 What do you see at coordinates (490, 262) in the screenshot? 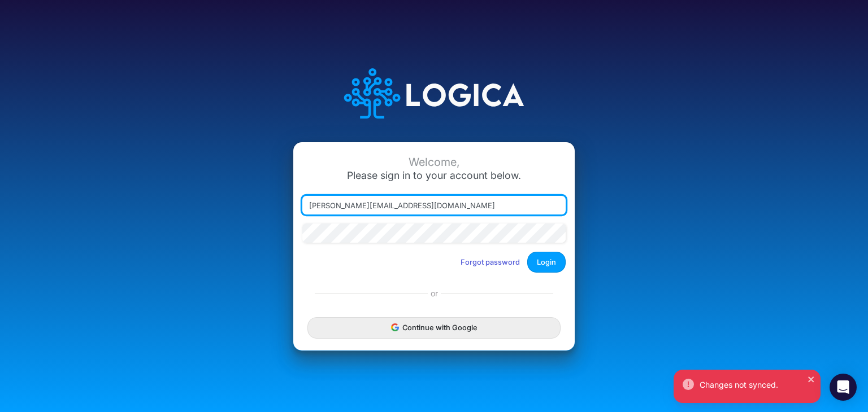
I see `button: Forgot password` at bounding box center [490, 262].